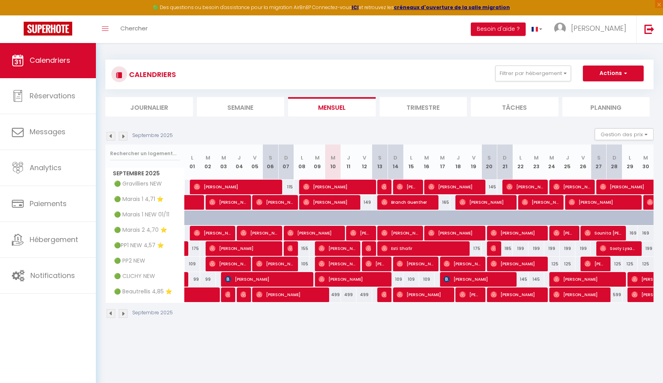 This screenshot has width=663, height=383. I want to click on th: 02, so click(208, 162).